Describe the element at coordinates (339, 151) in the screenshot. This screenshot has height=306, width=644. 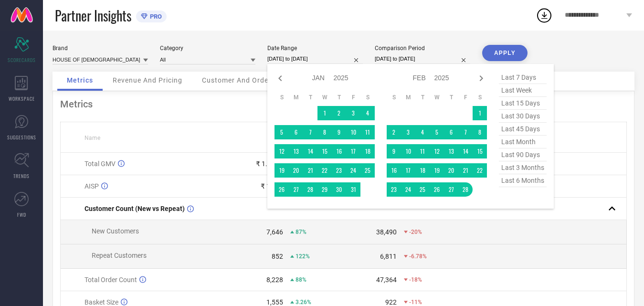
I see `td: Thu Jan 16 2025` at that location.